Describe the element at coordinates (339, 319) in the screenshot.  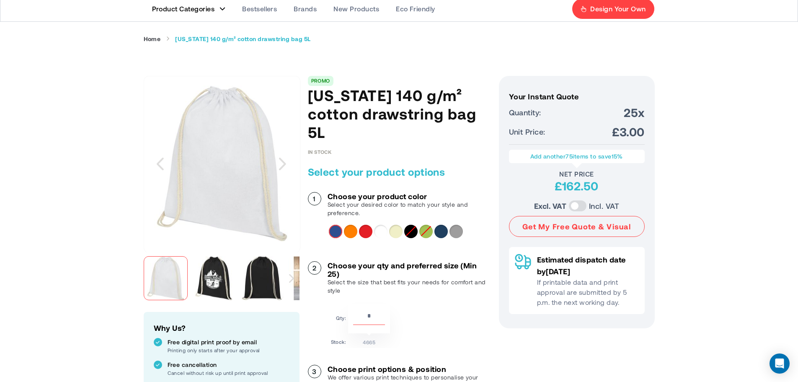
I see `td: Qty:` at that location.